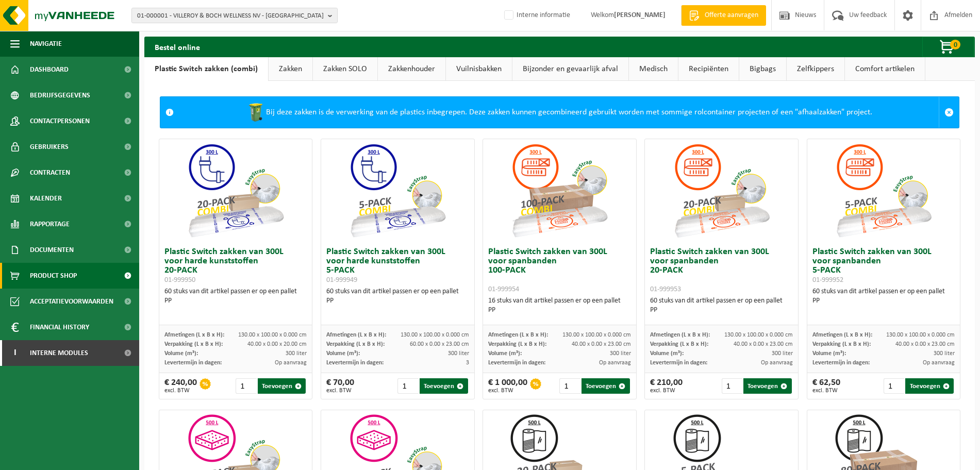 The width and height of the screenshot is (980, 470). I want to click on img: 01-999954, so click(559, 191).